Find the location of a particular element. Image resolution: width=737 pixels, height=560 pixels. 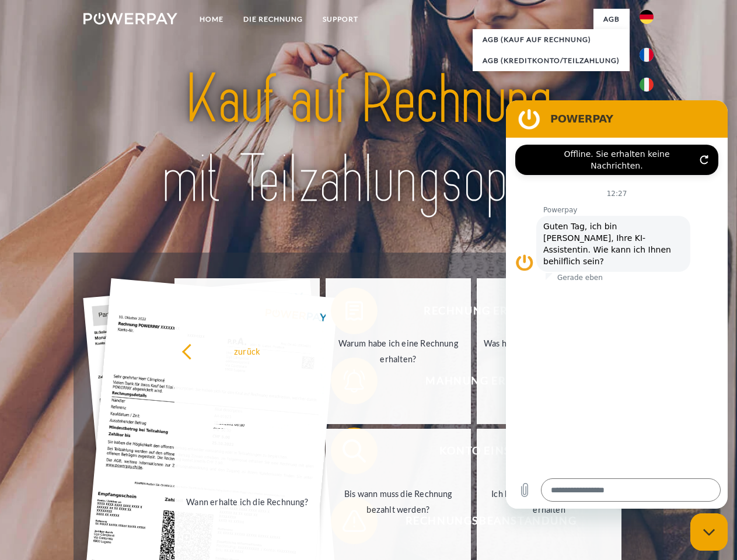

a: AGB (Kauf auf Rechnung) is located at coordinates (551, 40).